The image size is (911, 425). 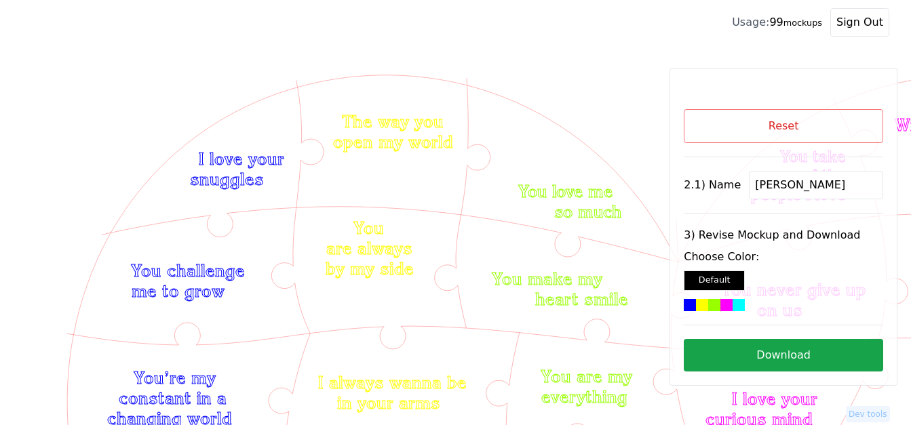 I want to click on div: 99, so click(x=776, y=22).